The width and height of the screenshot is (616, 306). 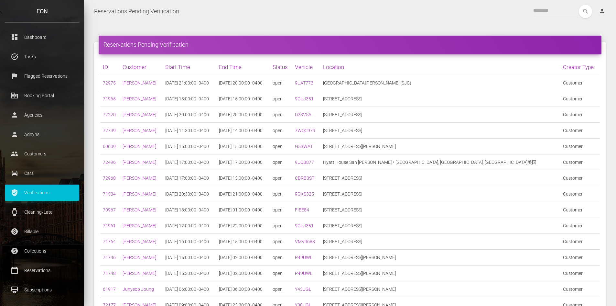 I want to click on th: Creator Type, so click(x=580, y=67).